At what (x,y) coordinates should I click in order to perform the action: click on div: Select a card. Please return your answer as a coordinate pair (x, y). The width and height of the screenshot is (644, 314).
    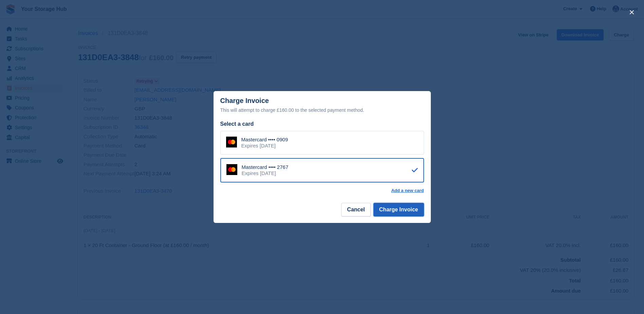
    Looking at the image, I should click on (322, 124).